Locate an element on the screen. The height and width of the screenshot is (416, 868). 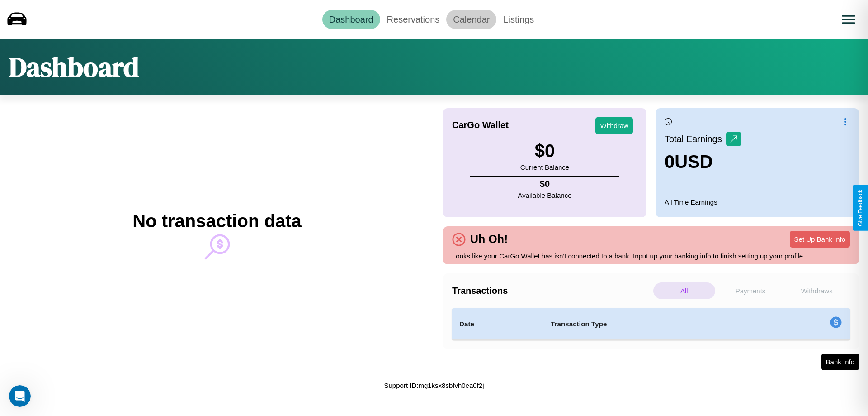
p: All Time Earnings is located at coordinates (758, 202).